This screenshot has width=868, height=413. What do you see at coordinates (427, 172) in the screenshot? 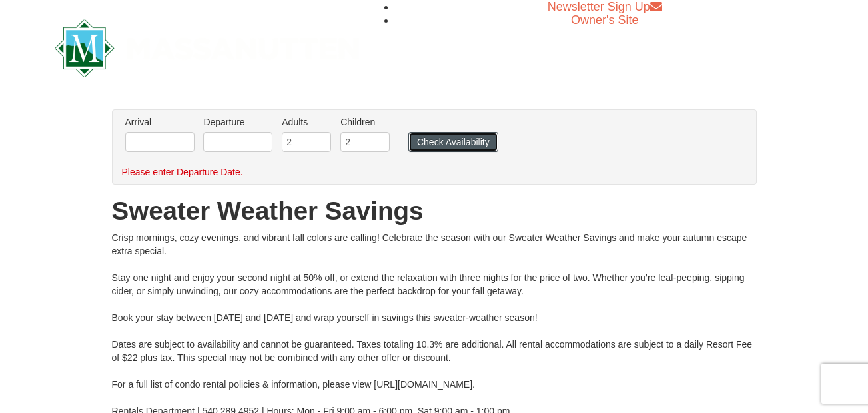
I see `div: Please enter Departure Date.` at bounding box center [427, 172].